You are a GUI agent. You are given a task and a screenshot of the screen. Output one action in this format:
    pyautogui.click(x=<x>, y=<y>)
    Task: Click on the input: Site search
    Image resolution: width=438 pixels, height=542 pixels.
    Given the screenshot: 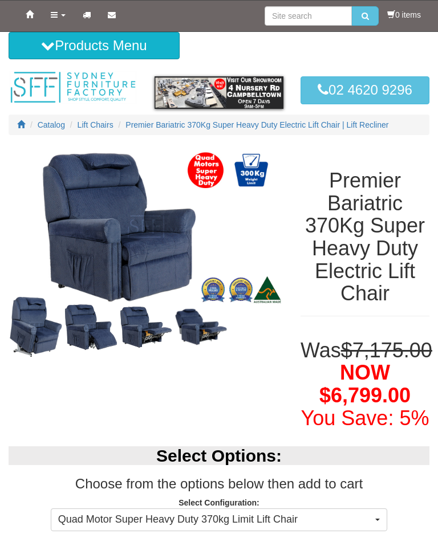 What is the action you would take?
    pyautogui.click(x=308, y=16)
    